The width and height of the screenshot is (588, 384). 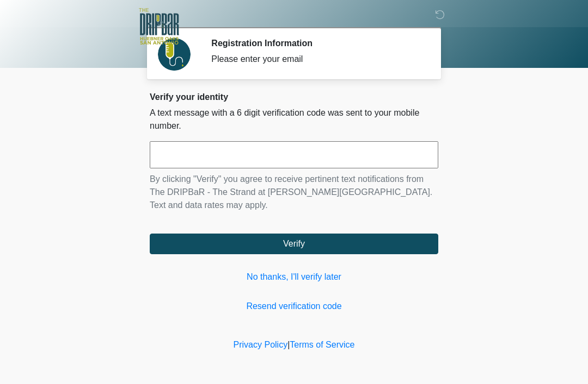 What do you see at coordinates (294, 193) in the screenshot?
I see `p: By clicking "Verify" you agree to receive pertinent text notifications from The DRIPBaR - The Str...` at bounding box center [294, 193].